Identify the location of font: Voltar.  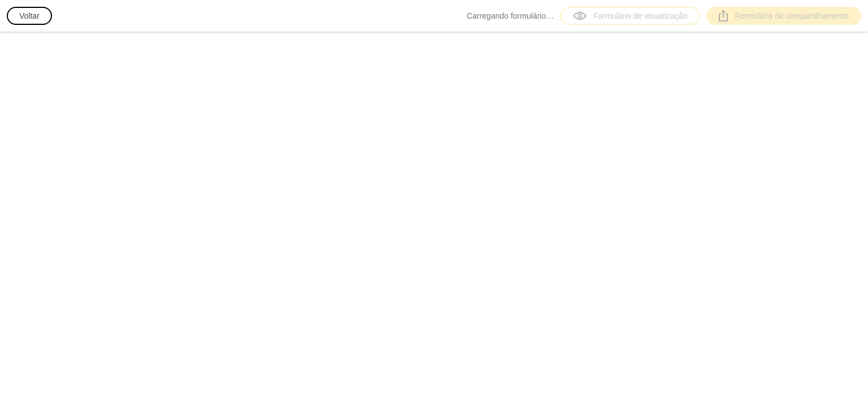
(30, 16).